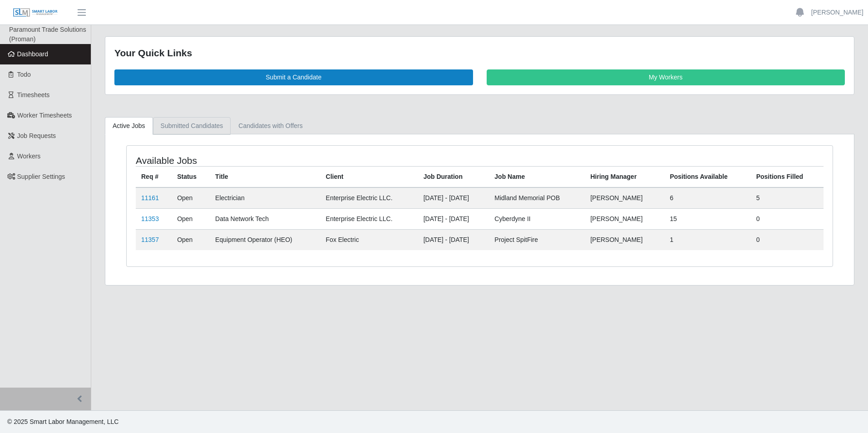 The image size is (868, 433). What do you see at coordinates (33, 54) in the screenshot?
I see `span: Dashboard` at bounding box center [33, 54].